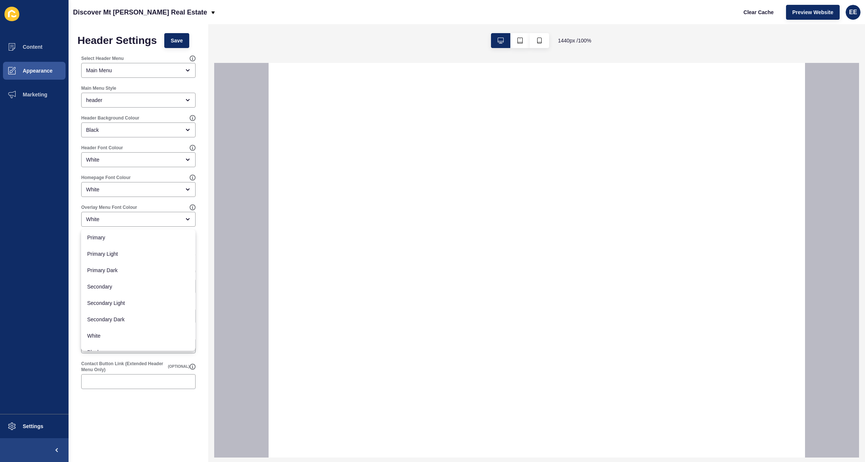  Describe the element at coordinates (102, 58) in the screenshot. I see `label: Select Header Menu` at that location.